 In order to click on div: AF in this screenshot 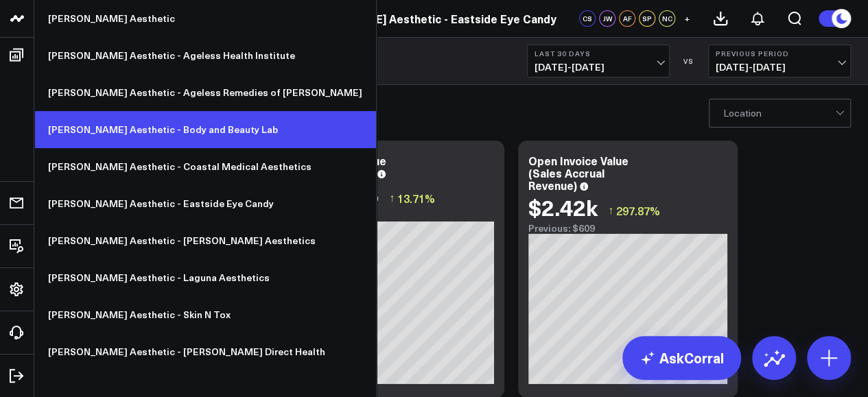, I will do `click(627, 19)`.